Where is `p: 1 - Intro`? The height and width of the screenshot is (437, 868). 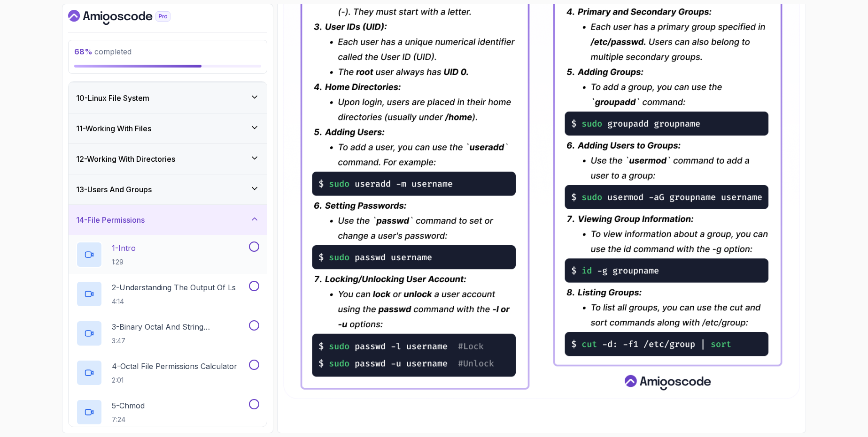 p: 1 - Intro is located at coordinates (124, 248).